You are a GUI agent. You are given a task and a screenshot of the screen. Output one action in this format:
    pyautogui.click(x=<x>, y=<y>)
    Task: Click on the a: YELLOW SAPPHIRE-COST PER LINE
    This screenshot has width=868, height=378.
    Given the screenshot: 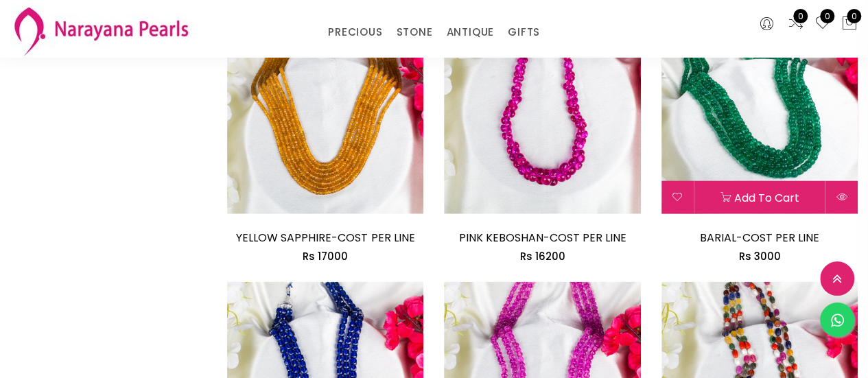 What is the action you would take?
    pyautogui.click(x=326, y=238)
    